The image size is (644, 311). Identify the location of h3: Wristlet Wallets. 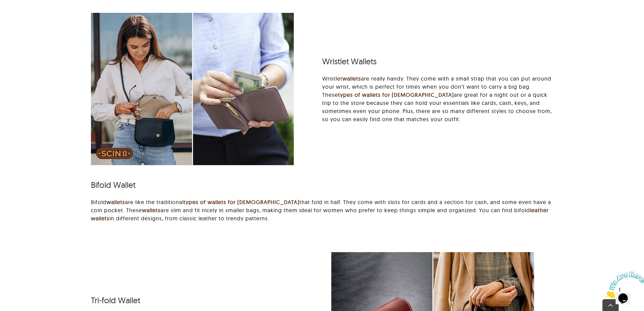
(437, 61).